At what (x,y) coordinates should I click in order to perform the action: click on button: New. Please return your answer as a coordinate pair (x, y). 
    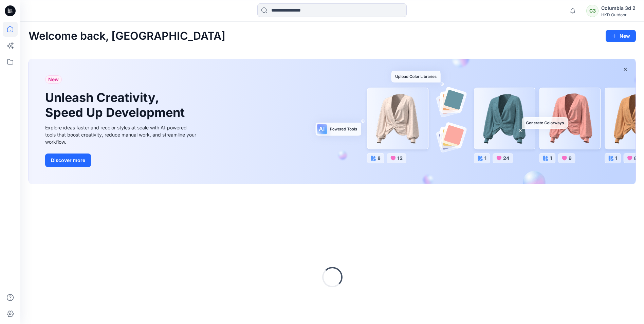
    Looking at the image, I should click on (621, 36).